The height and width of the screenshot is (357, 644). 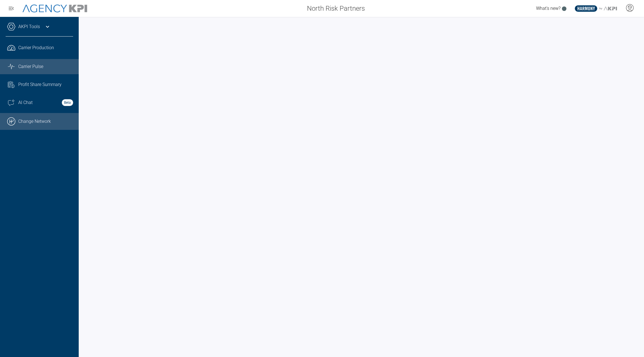 I want to click on span: Profit Share Summary, so click(x=40, y=84).